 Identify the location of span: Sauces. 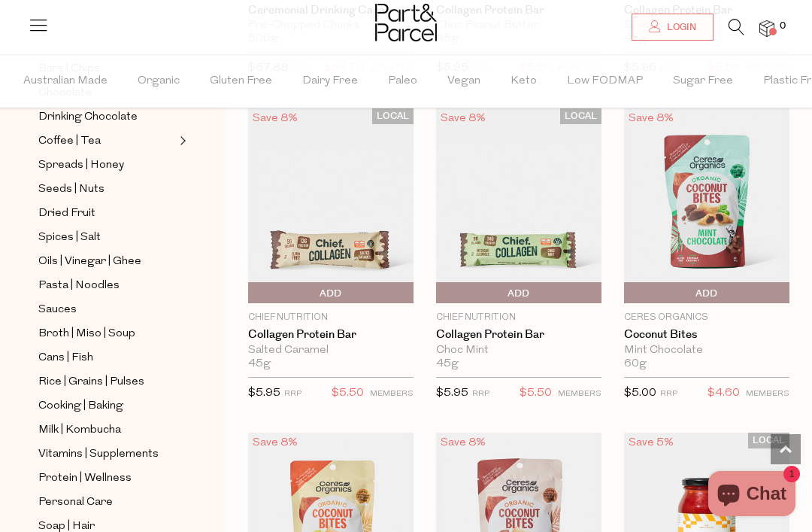
(57, 310).